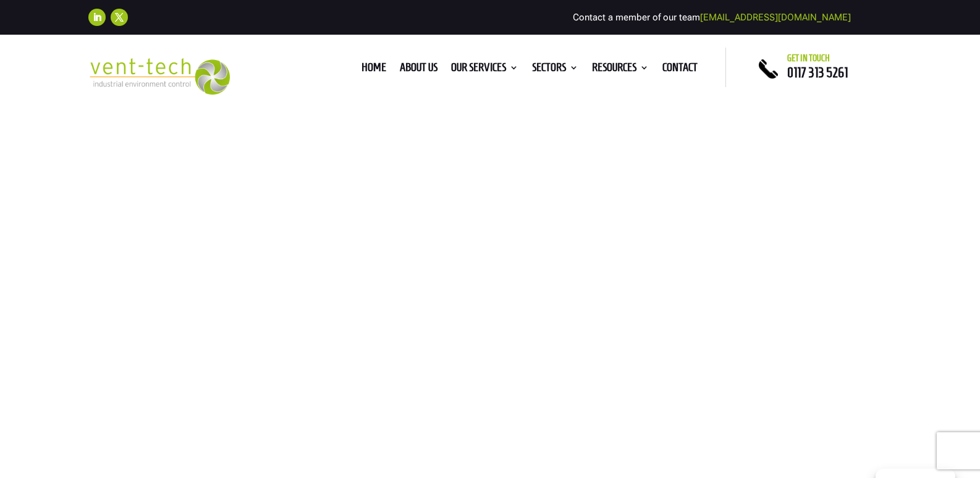 This screenshot has width=980, height=478. Describe the element at coordinates (555, 70) in the screenshot. I see `a: Sectors` at that location.